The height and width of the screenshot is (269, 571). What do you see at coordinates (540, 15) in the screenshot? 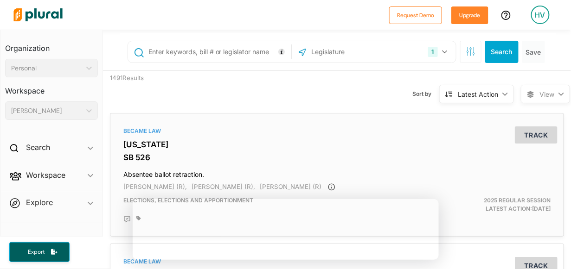
I see `div: HV` at bounding box center [540, 15].